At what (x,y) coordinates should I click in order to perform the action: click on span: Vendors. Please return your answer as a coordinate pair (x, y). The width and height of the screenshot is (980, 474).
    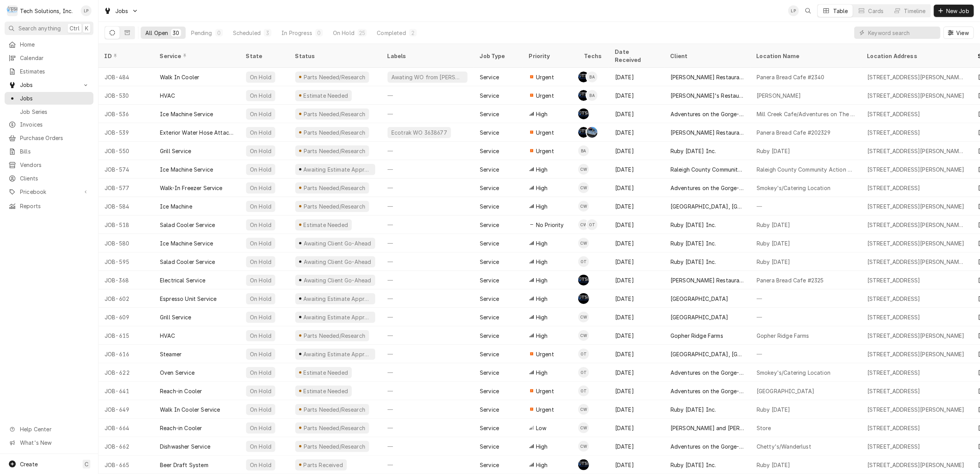
    Looking at the image, I should click on (54, 165).